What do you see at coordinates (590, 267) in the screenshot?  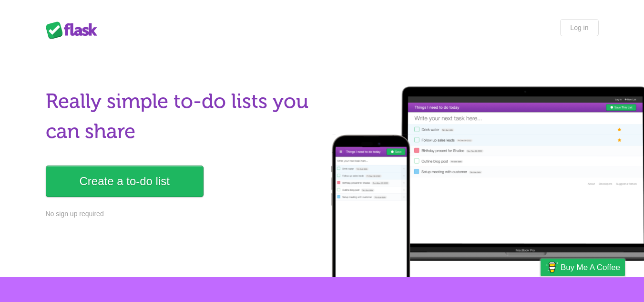 I see `span: Buy me a coffee` at bounding box center [590, 267].